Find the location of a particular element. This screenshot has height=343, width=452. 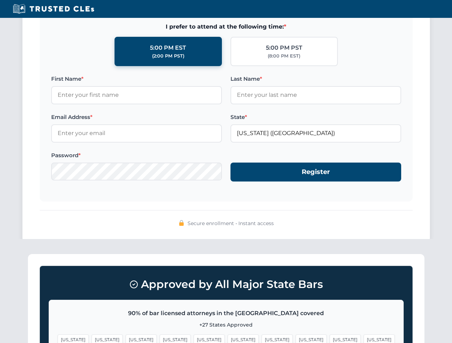

label: Last Name is located at coordinates (316, 79).